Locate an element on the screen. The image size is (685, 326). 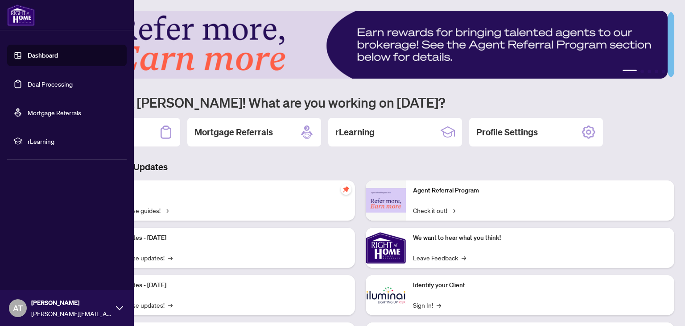
h2: rLearning is located at coordinates (355, 132).